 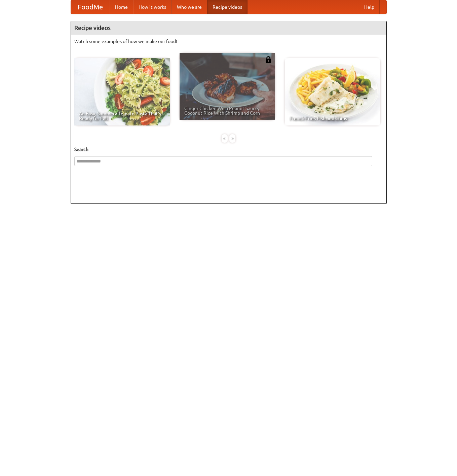 I want to click on h4: Recipe videos, so click(x=228, y=28).